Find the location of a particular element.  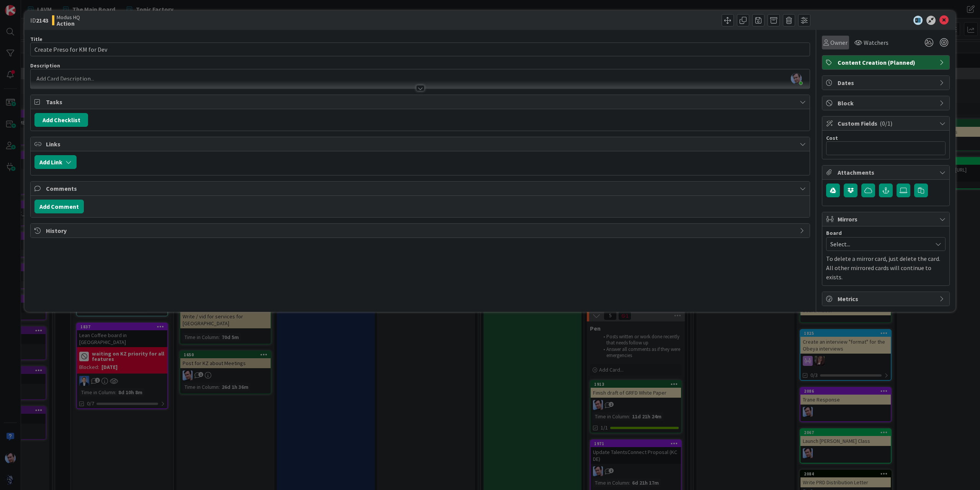

span: Links is located at coordinates (421, 144).